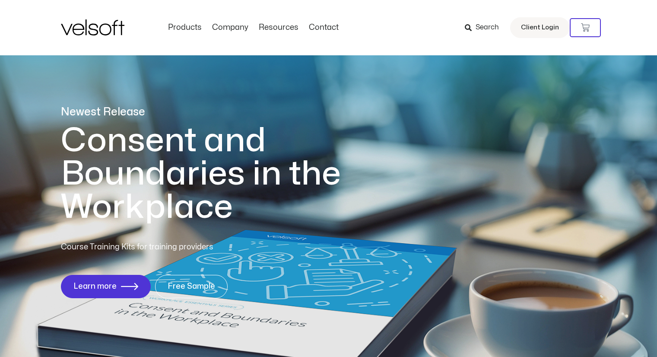 This screenshot has width=657, height=357. Describe the element at coordinates (324, 28) in the screenshot. I see `a: ContactMenu Toggle` at that location.